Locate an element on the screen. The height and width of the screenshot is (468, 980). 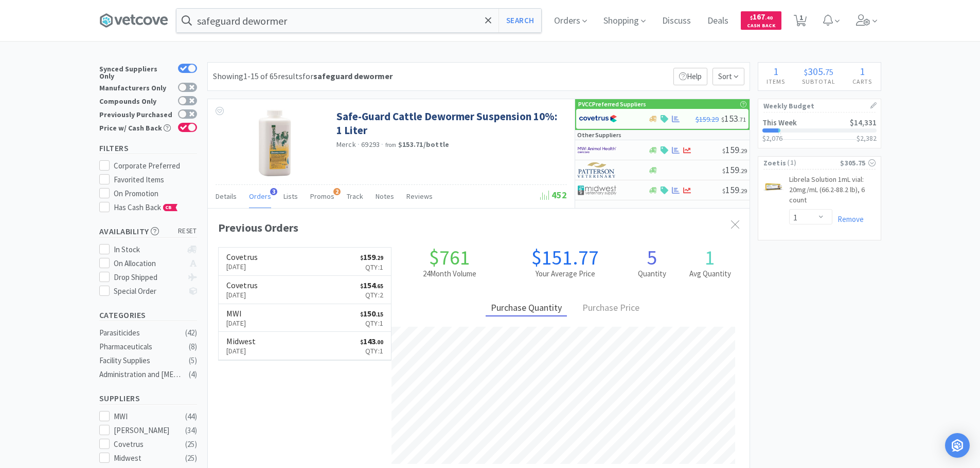
h2: Your Average Price is located at coordinates (565, 274).